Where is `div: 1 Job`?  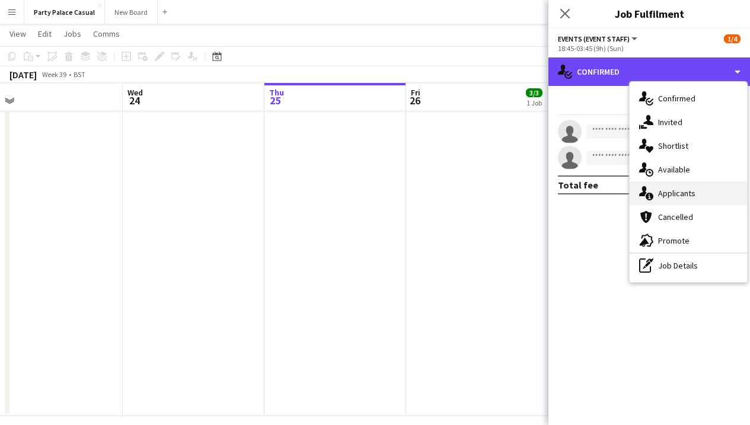
div: 1 Job is located at coordinates (534, 103).